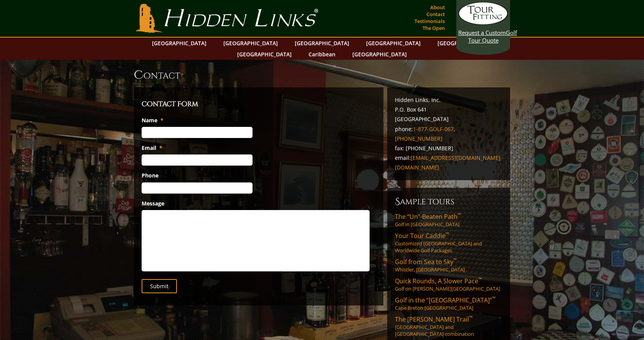  I want to click on a: About, so click(438, 7).